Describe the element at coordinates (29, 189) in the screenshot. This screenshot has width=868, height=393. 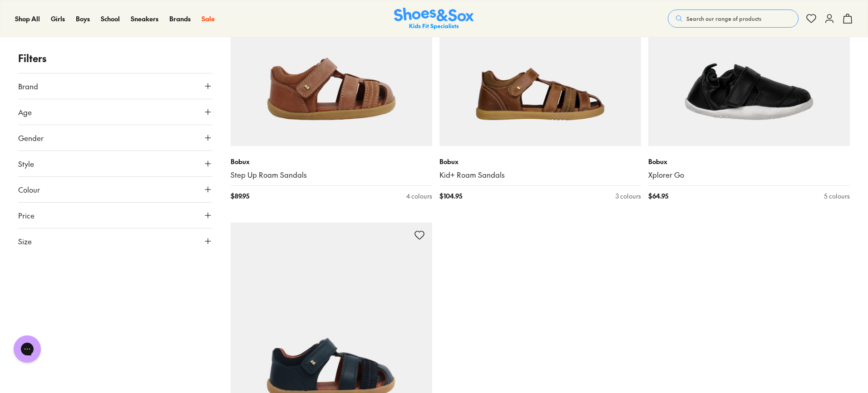
I see `span: Colour` at that location.